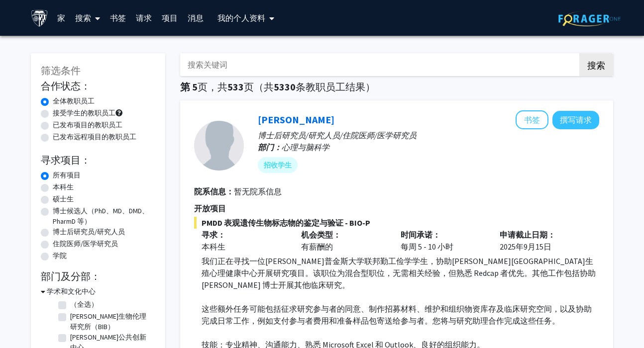 The height and width of the screenshot is (348, 644). I want to click on font: 我的, so click(226, 18).